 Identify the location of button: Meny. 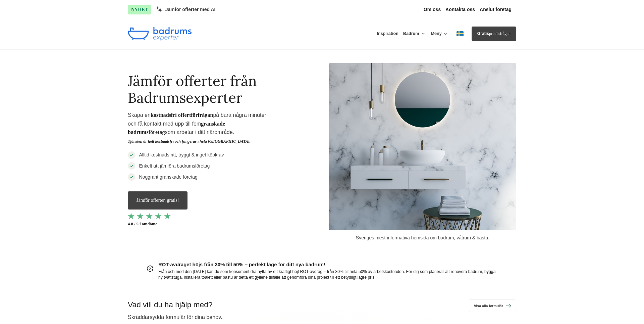
(439, 34).